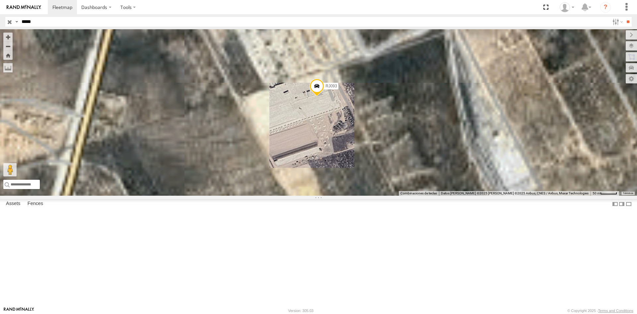 Image resolution: width=637 pixels, height=314 pixels. Describe the element at coordinates (10, 170) in the screenshot. I see `button: Arrastra al hombrecito al mapa para abrir Street View` at that location.